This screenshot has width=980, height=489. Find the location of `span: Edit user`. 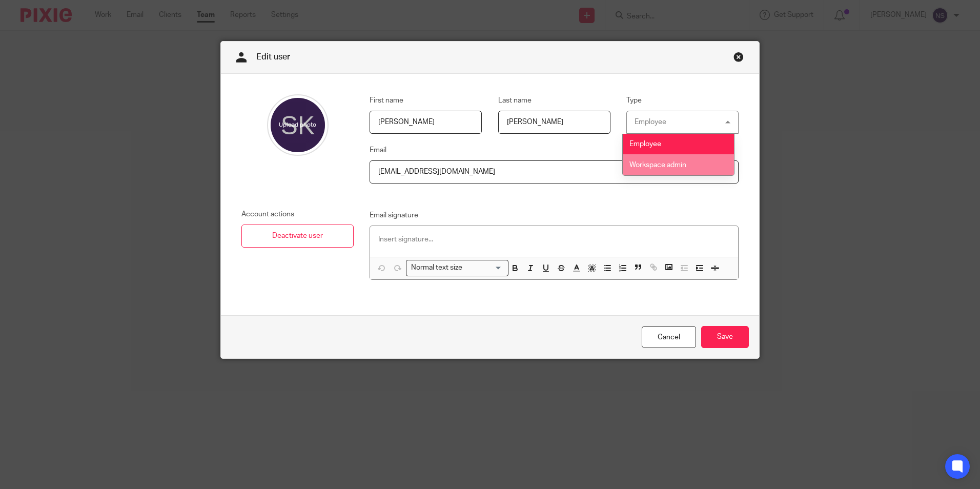

span: Edit user is located at coordinates (273, 57).